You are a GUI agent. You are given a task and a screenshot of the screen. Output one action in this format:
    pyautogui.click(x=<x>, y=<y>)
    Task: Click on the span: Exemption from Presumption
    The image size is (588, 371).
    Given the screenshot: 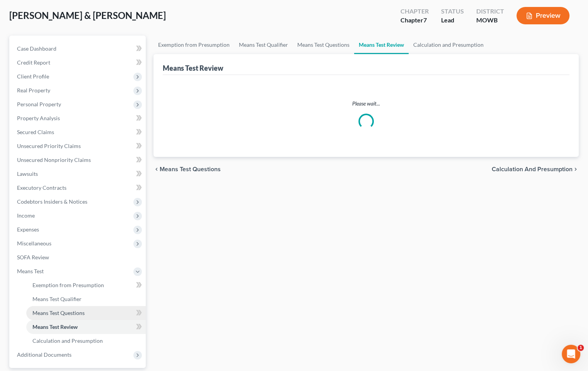 What is the action you would take?
    pyautogui.click(x=68, y=285)
    